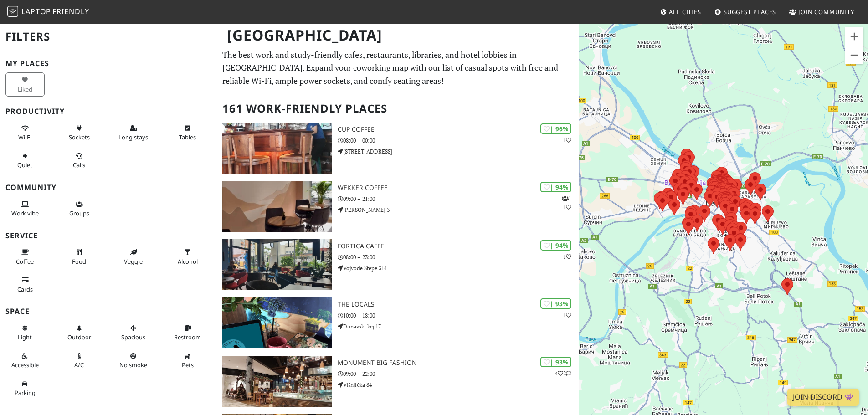  What do you see at coordinates (750, 12) in the screenshot?
I see `span: Suggest Places` at bounding box center [750, 12].